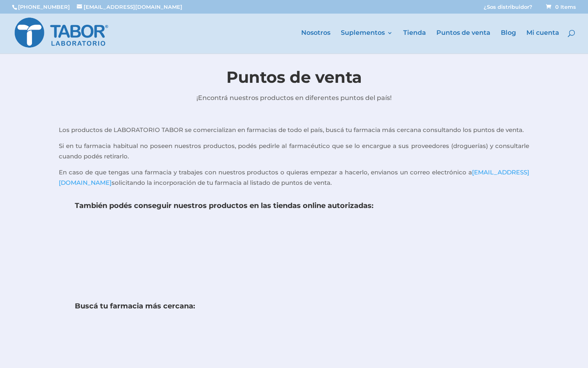 The height and width of the screenshot is (368, 588). I want to click on a: ¿Sos distribuidor?, so click(508, 9).